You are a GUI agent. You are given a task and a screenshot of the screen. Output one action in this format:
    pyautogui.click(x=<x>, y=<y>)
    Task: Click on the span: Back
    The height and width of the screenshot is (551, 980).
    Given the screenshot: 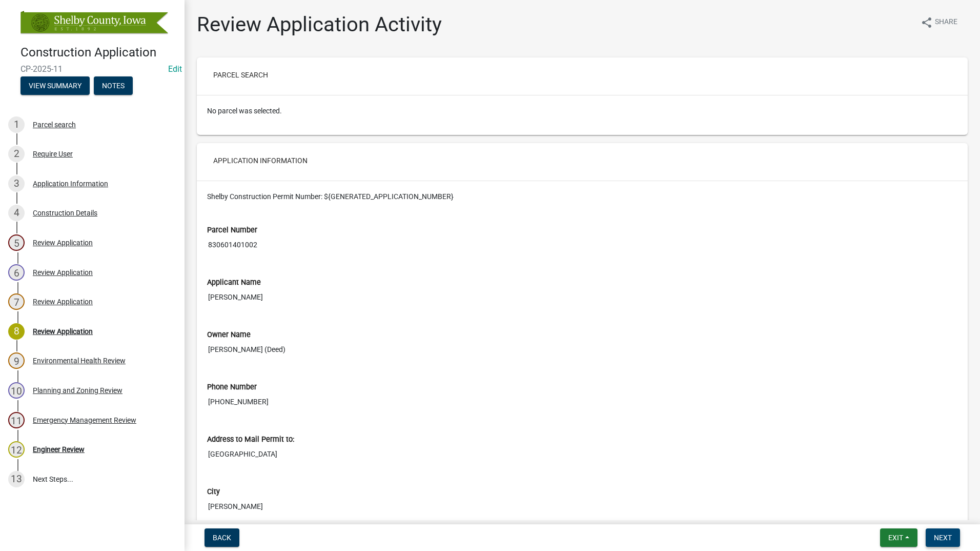 What is the action you would take?
    pyautogui.click(x=222, y=538)
    